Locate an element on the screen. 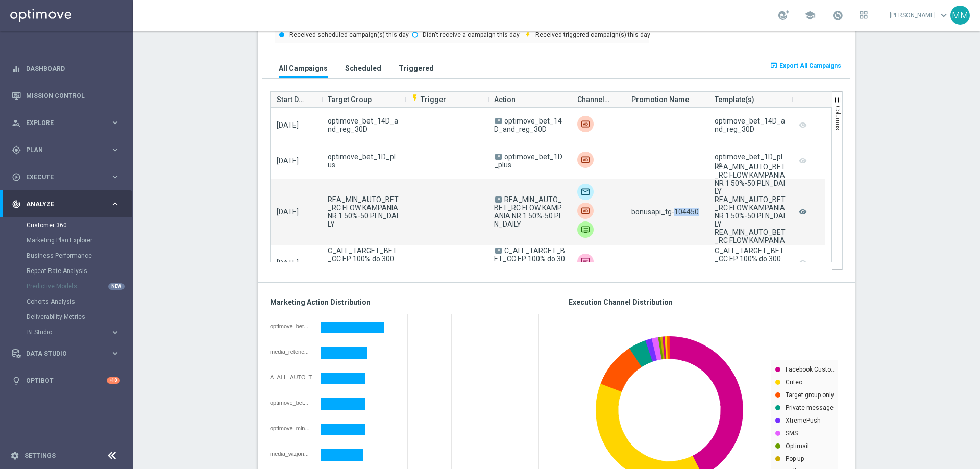 Image resolution: width=980 pixels, height=469 pixels. i: open_in_browser is located at coordinates (774, 65).